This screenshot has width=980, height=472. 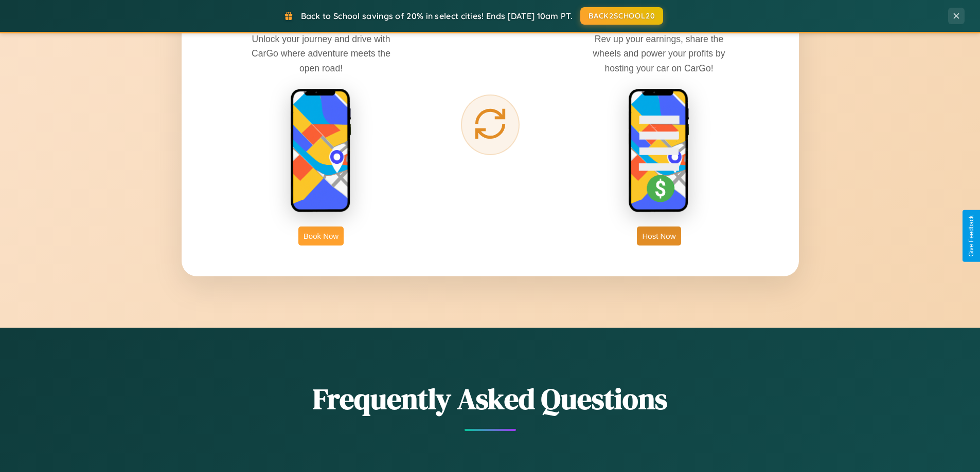 What do you see at coordinates (621, 16) in the screenshot?
I see `button: BACK2SCHOOL20` at bounding box center [621, 16].